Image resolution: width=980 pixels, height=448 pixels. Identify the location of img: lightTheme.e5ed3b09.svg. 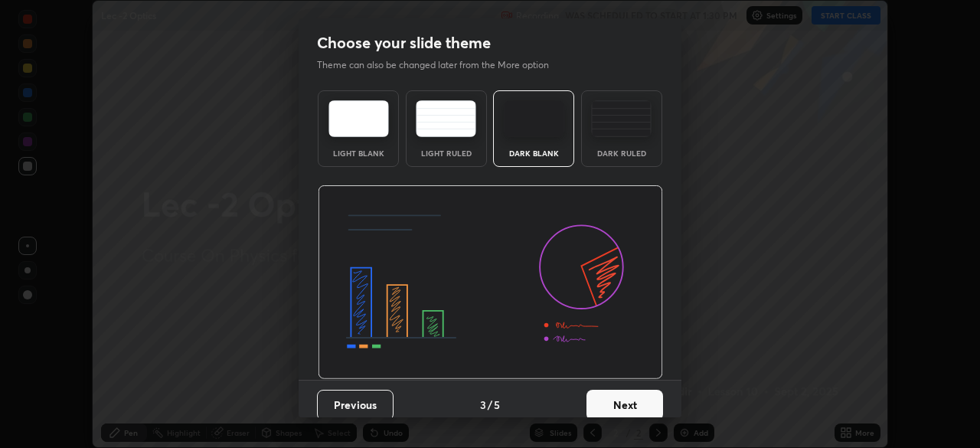
(358, 118).